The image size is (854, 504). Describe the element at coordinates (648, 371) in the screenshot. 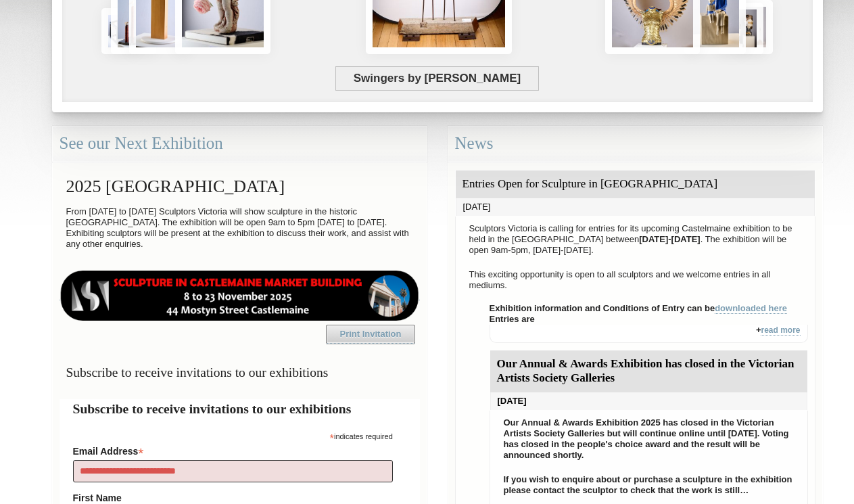

I see `div: Our Annual & Awards Exhibition has closed in the Victorian Artists Society Galleries` at that location.